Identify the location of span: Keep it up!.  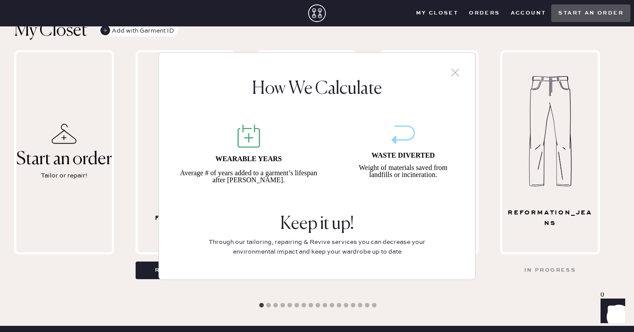
(317, 224).